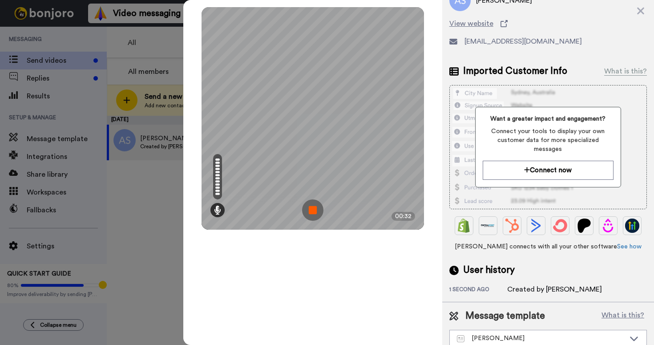 The image size is (654, 345). Describe the element at coordinates (13, 14) in the screenshot. I see `img: c638375f-eacb-431c-9714-bd8d08f708a7-1584310529.jpg` at that location.